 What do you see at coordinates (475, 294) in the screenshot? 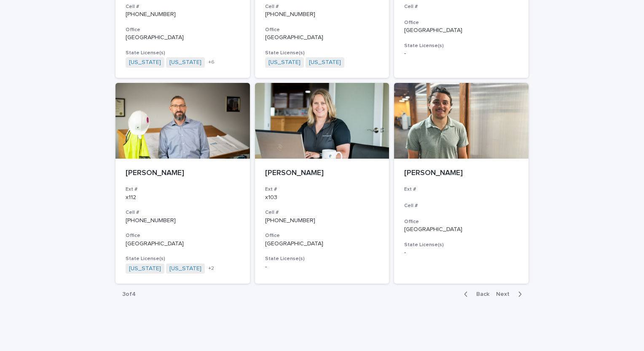
I see `button: Back` at bounding box center [475, 294].